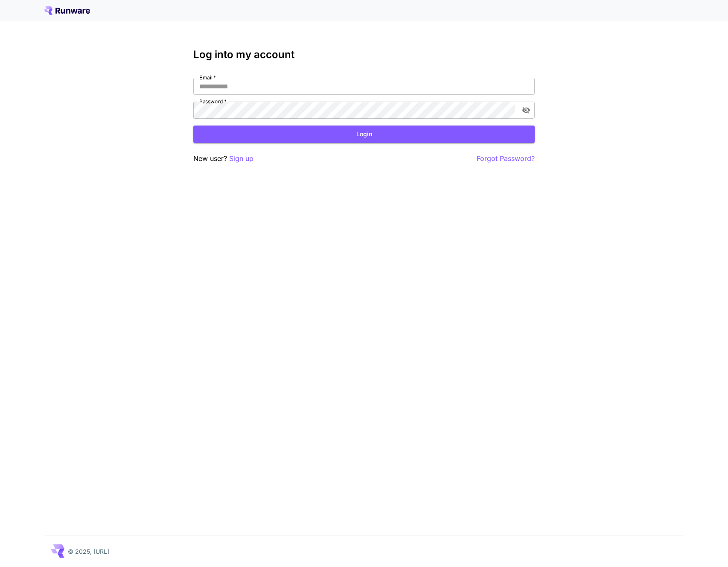 Image resolution: width=728 pixels, height=567 pixels. I want to click on label: Password, so click(213, 101).